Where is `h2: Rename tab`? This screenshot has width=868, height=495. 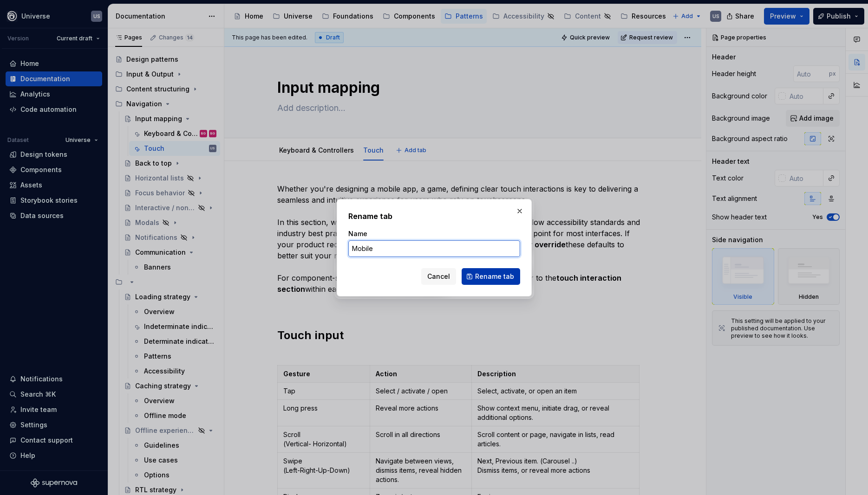
h2: Rename tab is located at coordinates (434, 216).